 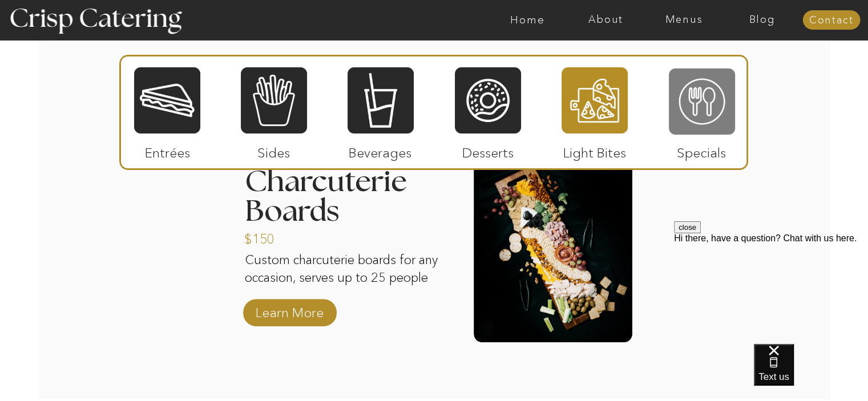 What do you see at coordinates (290, 310) in the screenshot?
I see `a: Learn More` at bounding box center [290, 310].